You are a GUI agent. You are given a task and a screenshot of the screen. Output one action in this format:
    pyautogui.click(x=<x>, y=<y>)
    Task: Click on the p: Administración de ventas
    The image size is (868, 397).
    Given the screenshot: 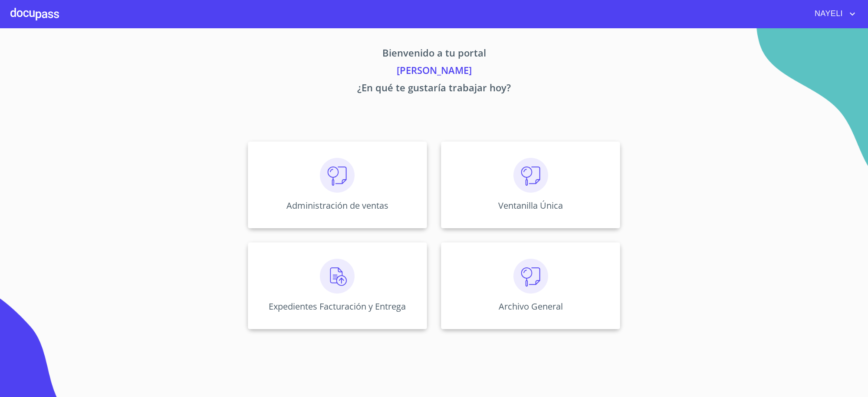 What is the action you would take?
    pyautogui.click(x=337, y=205)
    